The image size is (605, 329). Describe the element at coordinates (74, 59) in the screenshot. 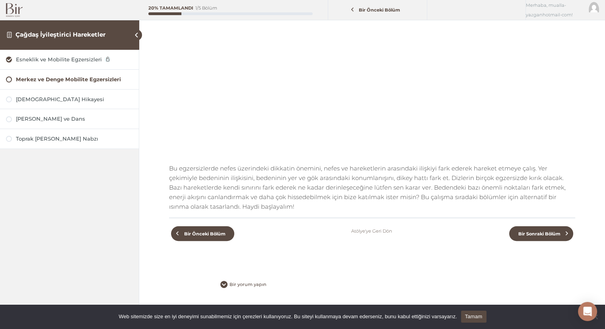

I see `div: Esneklik ve Mobilite Egzersizleri` at that location.